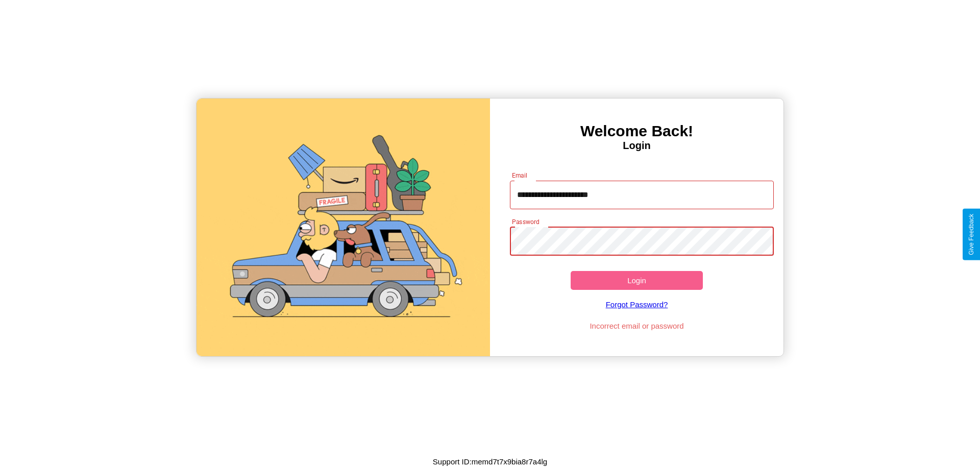  Describe the element at coordinates (637, 326) in the screenshot. I see `p: Incorrect email or password` at that location.